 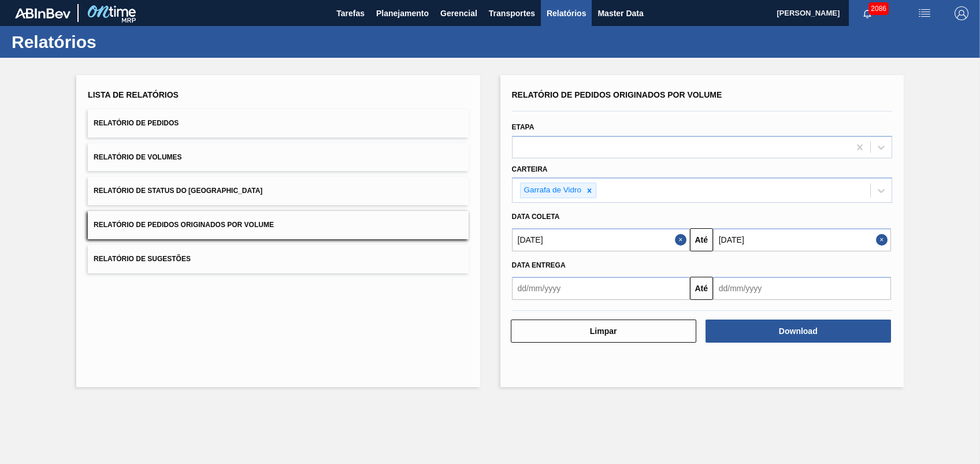 What do you see at coordinates (43, 13) in the screenshot?
I see `img: TNhmsLtSVTkK8tSr43FrP2fwEKptu5GPRR3wAAAABJRU5ErkJggg==` at bounding box center [43, 13].